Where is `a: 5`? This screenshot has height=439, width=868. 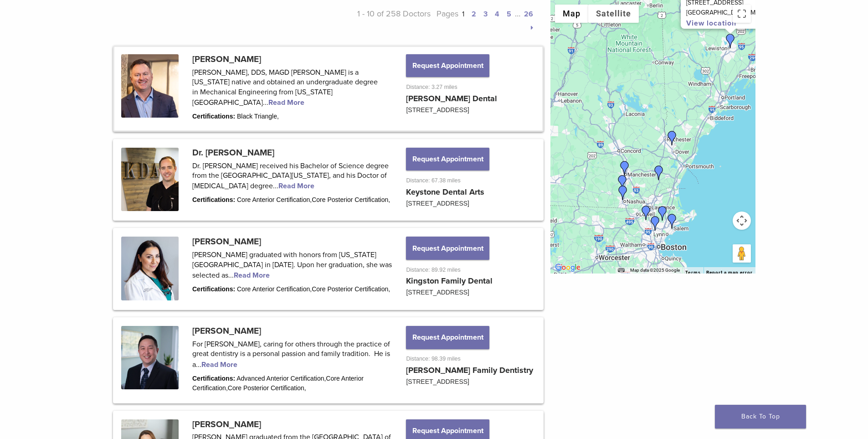 a: 5 is located at coordinates (509, 14).